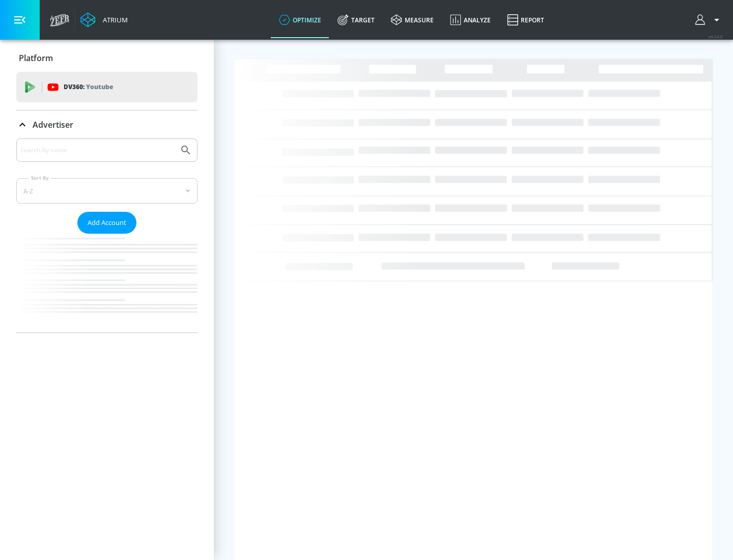 The height and width of the screenshot is (560, 733). Describe the element at coordinates (53, 125) in the screenshot. I see `p: Advertiser` at that location.